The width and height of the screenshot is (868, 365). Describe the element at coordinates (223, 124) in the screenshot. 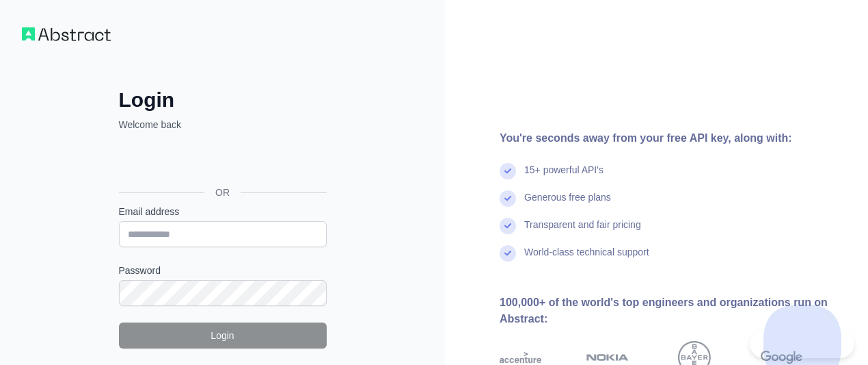

I see `p: Welcome back` at that location.